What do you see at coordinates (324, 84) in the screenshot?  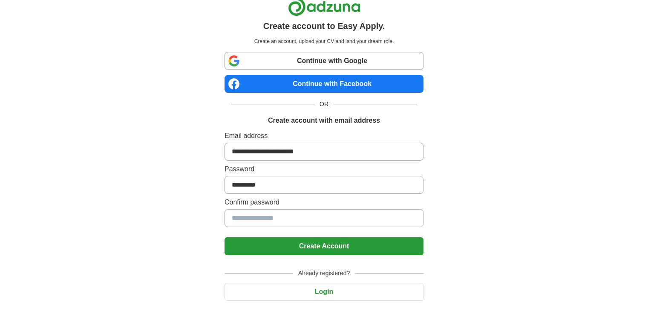 I see `a: Continue with Facebook` at bounding box center [324, 84].